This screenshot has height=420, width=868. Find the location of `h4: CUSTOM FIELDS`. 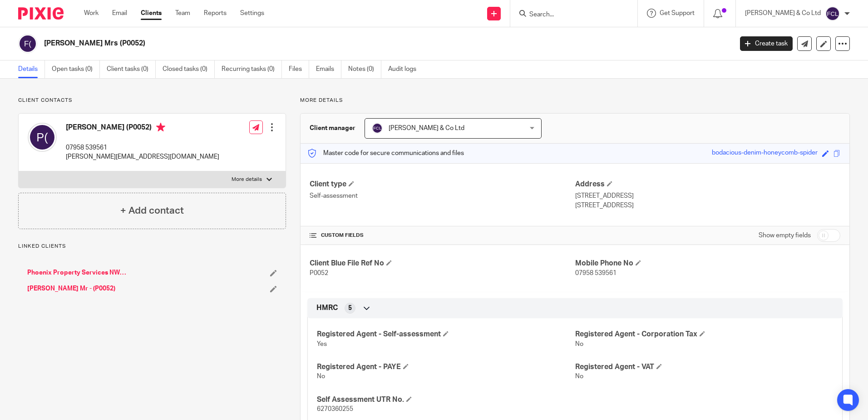

h4: CUSTOM FIELDS is located at coordinates (442, 235).